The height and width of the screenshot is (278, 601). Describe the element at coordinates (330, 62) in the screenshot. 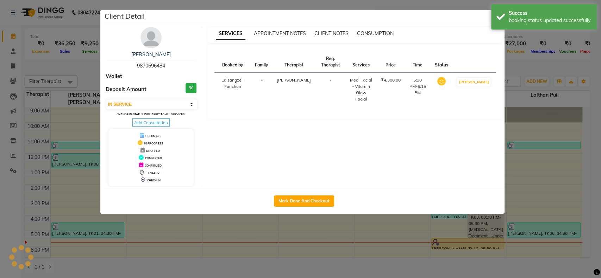

I see `th: Req. Therapist` at that location.